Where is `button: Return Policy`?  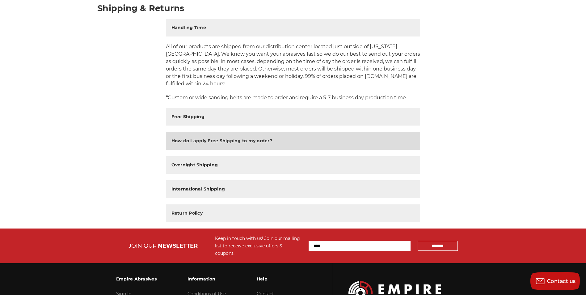
button: Return Policy is located at coordinates (293, 213).